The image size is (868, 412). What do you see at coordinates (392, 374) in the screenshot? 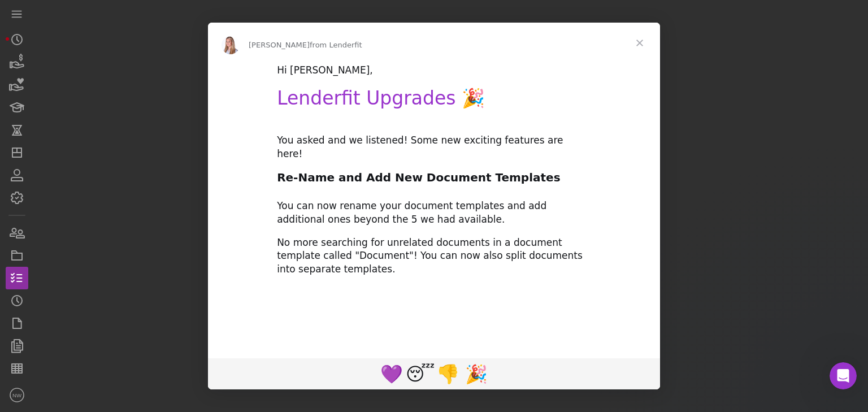
I see `span: purple heart reaction` at bounding box center [392, 374].